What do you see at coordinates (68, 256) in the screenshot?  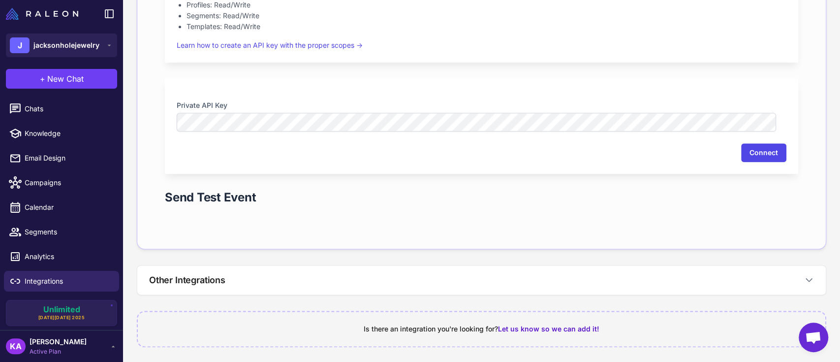 I see `span: Analytics` at bounding box center [68, 256].